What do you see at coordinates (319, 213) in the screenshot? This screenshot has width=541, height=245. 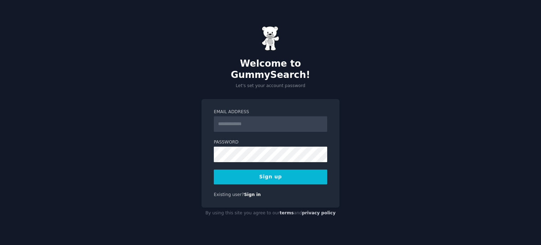 I see `a: privacy policy` at bounding box center [319, 213].